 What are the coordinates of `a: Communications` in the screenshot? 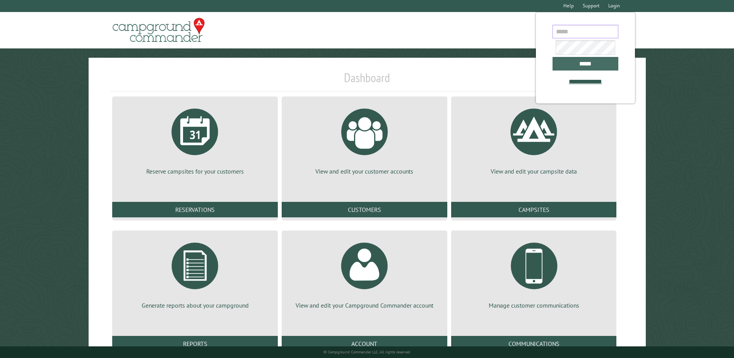 It's located at (534, 343).